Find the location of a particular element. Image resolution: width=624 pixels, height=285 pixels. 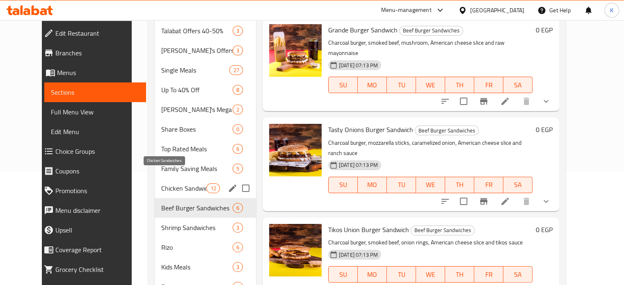

span: SA is located at coordinates (517, 184).